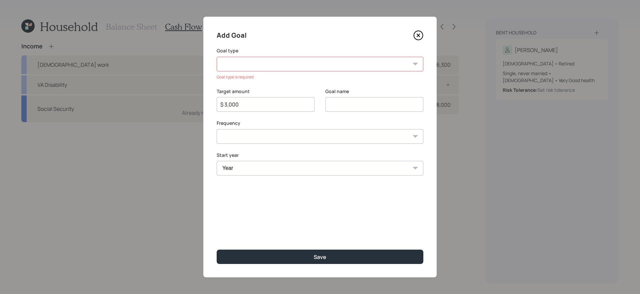 This screenshot has height=294, width=640. I want to click on label: Start year, so click(320, 155).